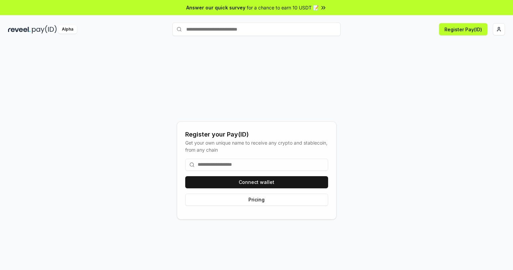  What do you see at coordinates (464, 29) in the screenshot?
I see `button: Register Pay(ID)` at bounding box center [464, 29].